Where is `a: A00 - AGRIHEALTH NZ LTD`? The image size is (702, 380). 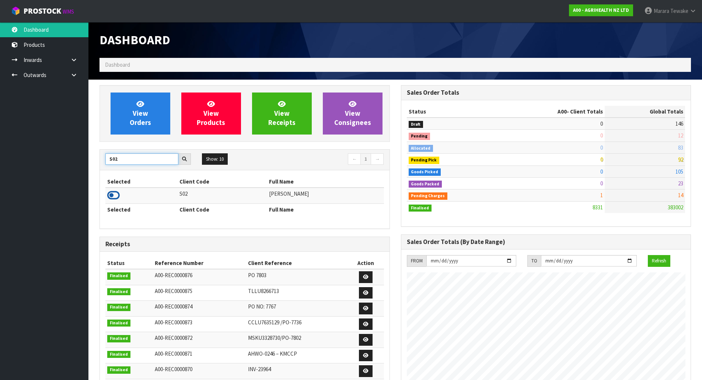 a: A00 - AGRIHEALTH NZ LTD is located at coordinates (601, 10).